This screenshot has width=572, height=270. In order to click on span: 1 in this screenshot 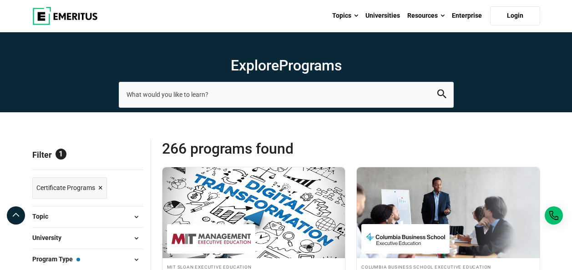, I will do `click(61, 154)`.